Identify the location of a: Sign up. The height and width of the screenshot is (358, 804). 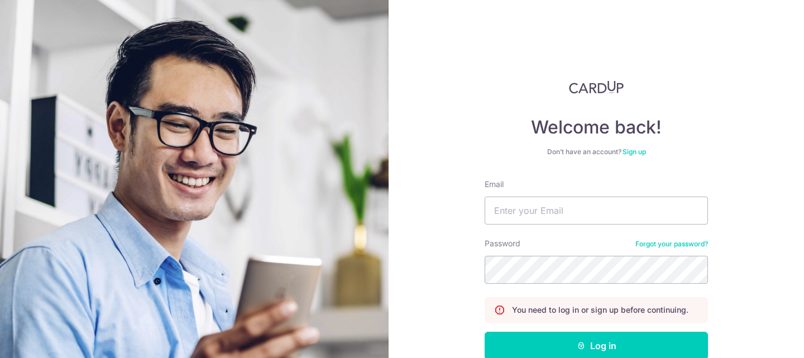
(634, 151).